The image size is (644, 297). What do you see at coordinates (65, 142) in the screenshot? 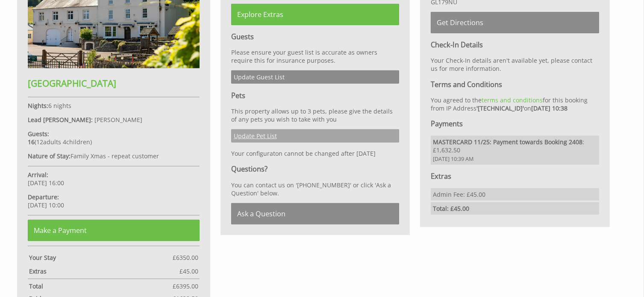
I see `span: 4` at bounding box center [65, 142].